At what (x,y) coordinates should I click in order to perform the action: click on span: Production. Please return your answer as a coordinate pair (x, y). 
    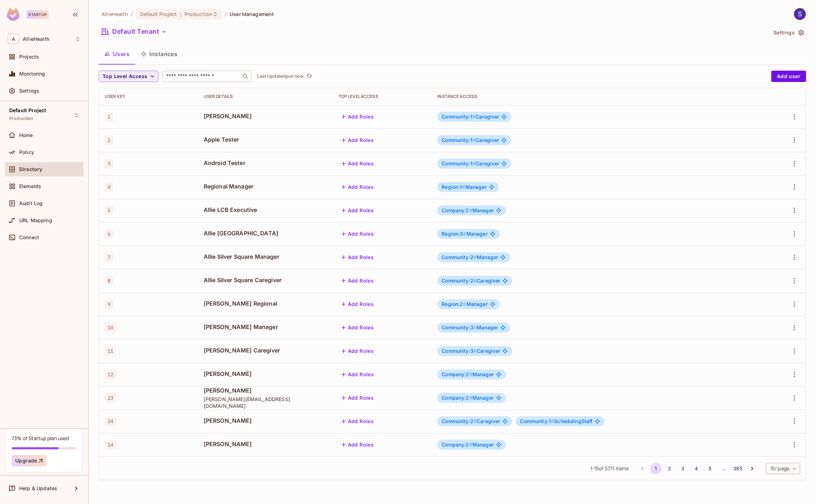
    Looking at the image, I should click on (199, 14).